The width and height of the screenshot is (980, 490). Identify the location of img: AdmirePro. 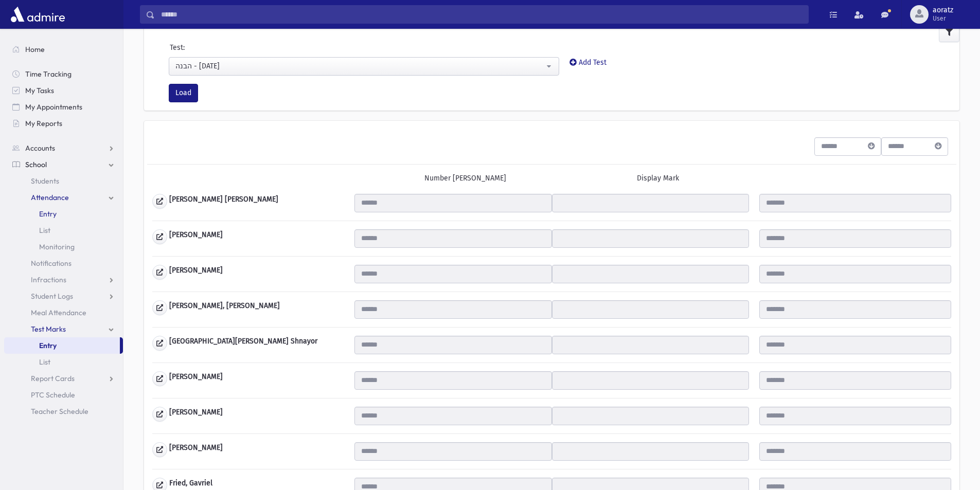
(38, 14).